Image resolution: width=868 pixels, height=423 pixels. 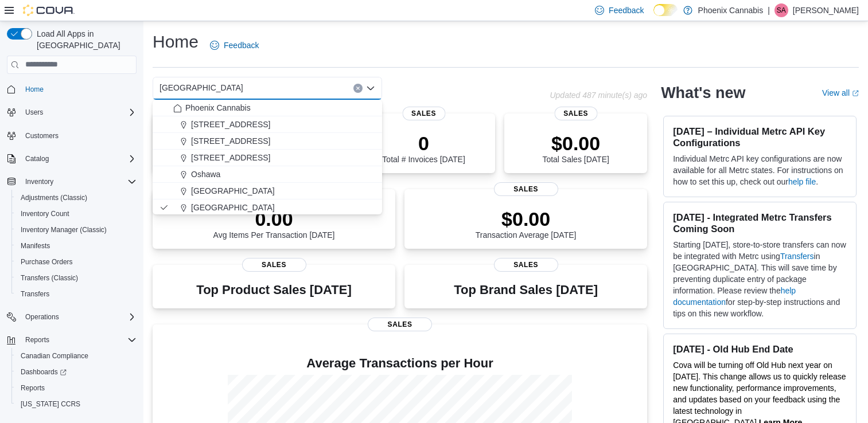 What do you see at coordinates (76, 388) in the screenshot?
I see `button: Reports` at bounding box center [76, 388].